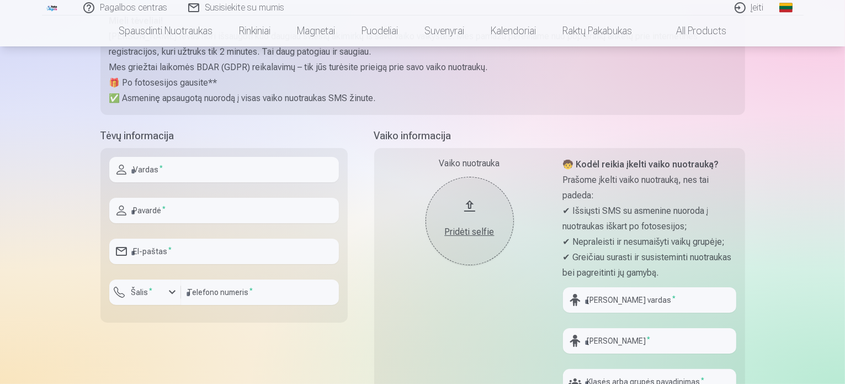 The height and width of the screenshot is (384, 845). What do you see at coordinates (166, 31) in the screenshot?
I see `a: Spausdinti nuotraukas` at bounding box center [166, 31].